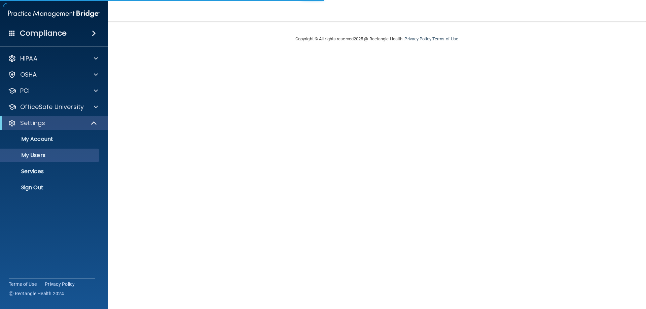 Image resolution: width=646 pixels, height=309 pixels. What do you see at coordinates (50, 172) in the screenshot?
I see `p: Services` at bounding box center [50, 172].